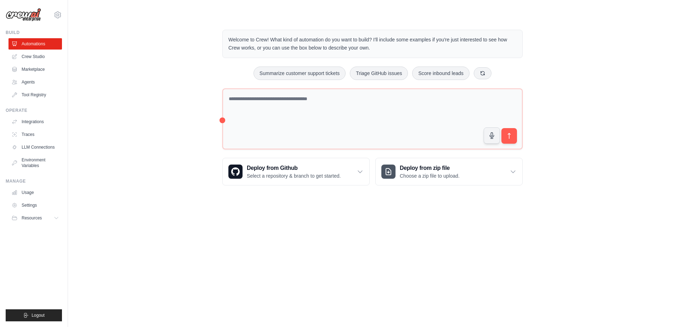  What do you see at coordinates (35, 218) in the screenshot?
I see `button: Resources` at bounding box center [35, 218].